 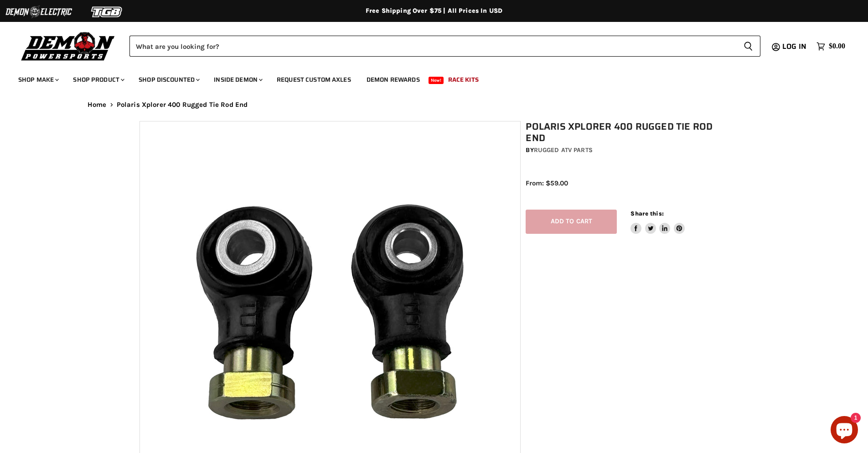 What do you see at coordinates (433, 46) in the screenshot?
I see `input: Search` at bounding box center [433, 46].